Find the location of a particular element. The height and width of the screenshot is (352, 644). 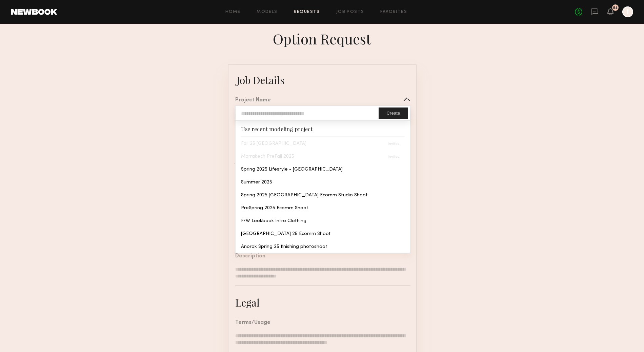

div: F/W Lookbook Intro Clothing is located at coordinates (322, 220).